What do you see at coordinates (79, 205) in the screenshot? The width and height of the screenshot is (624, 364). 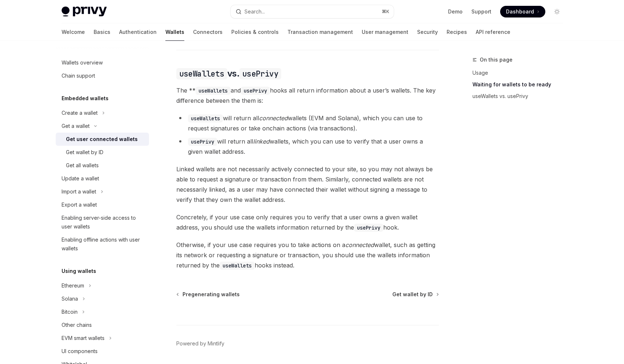 I see `div: Export a wallet` at bounding box center [79, 205].